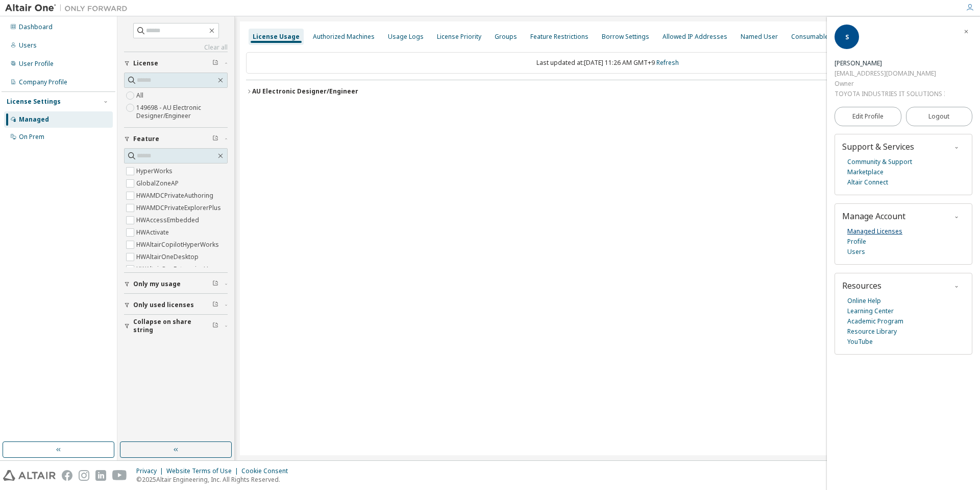 The width and height of the screenshot is (980, 490). Describe the element at coordinates (890, 84) in the screenshot. I see `div: Owner` at that location.